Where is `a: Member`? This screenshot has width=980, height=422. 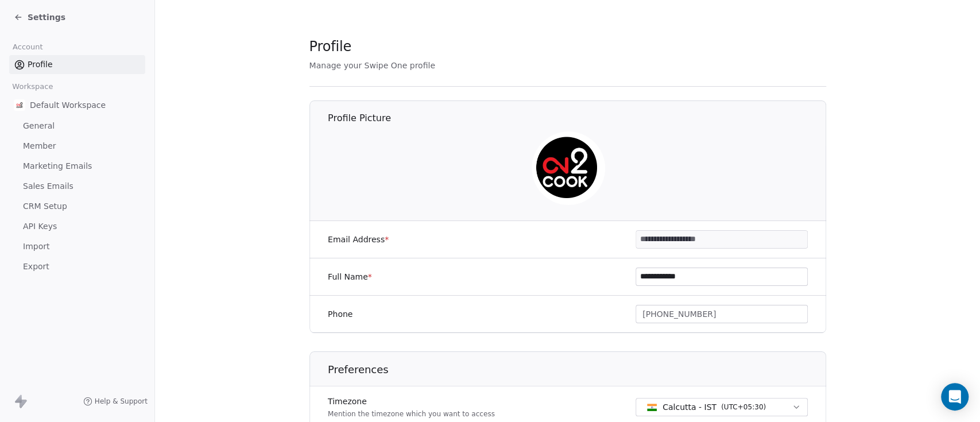
a: Member is located at coordinates (77, 146).